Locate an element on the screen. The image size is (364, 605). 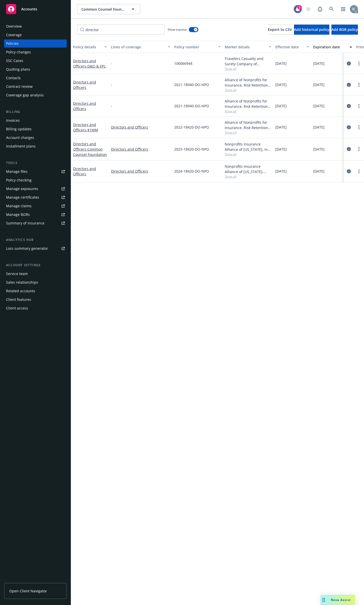
span: - Common Counsel Foundation is located at coordinates (90, 152).